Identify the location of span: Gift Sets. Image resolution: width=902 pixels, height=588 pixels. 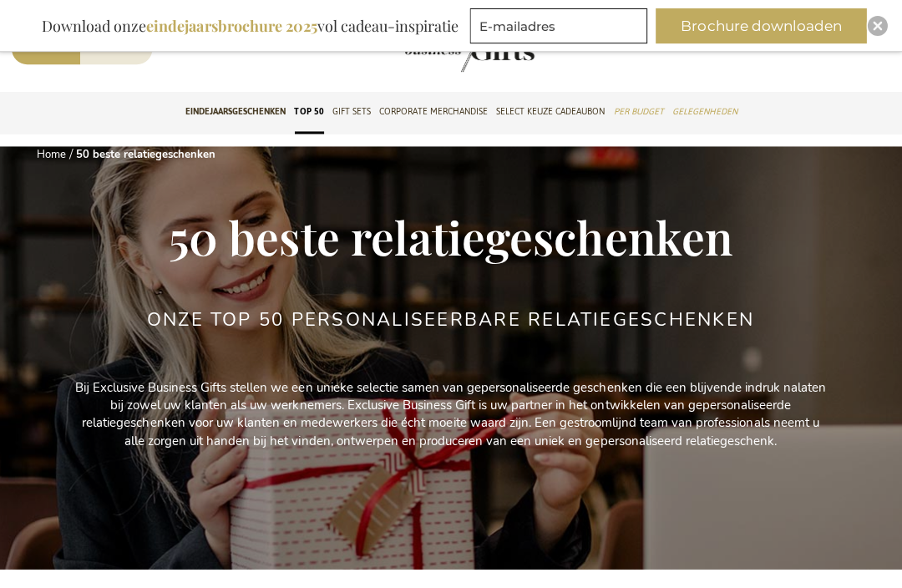
(353, 111).